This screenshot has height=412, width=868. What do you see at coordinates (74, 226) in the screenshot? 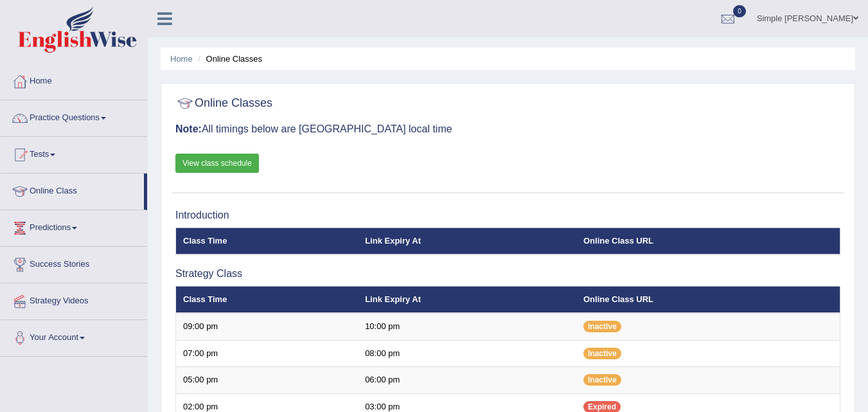
I see `a: Predictions` at bounding box center [74, 226].